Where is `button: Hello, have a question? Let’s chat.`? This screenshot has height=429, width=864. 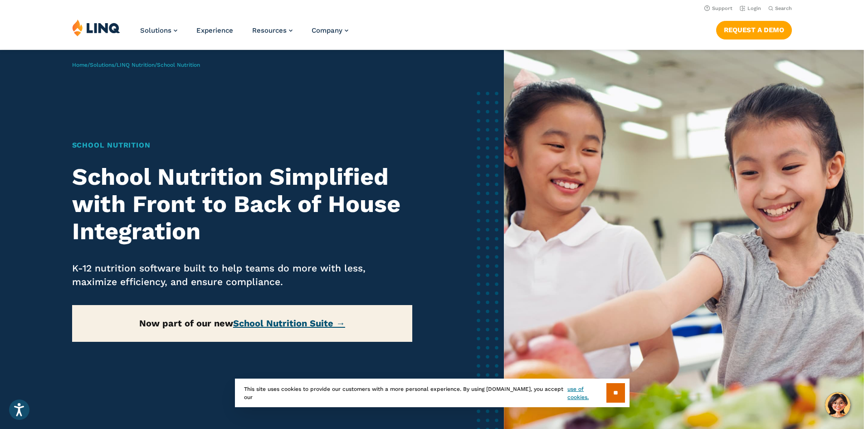 button: Hello, have a question? Let’s chat. is located at coordinates (838, 405).